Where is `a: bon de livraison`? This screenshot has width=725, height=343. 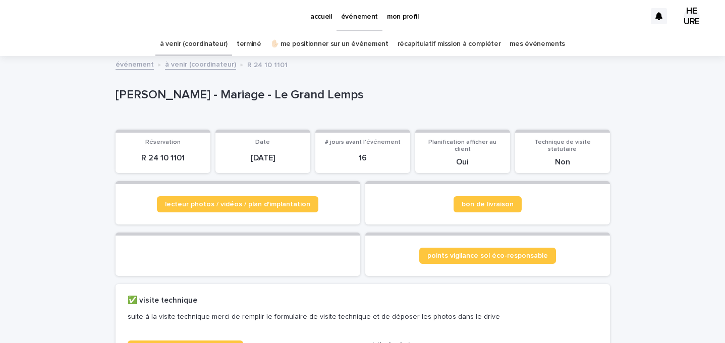 a: bon de livraison is located at coordinates (487, 204).